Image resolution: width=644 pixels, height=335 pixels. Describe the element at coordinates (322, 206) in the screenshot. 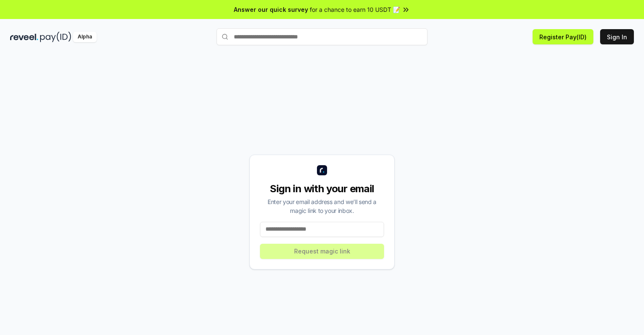

I see `div: Enter your email address and we’ll send a magic link to your inbox.` at that location.